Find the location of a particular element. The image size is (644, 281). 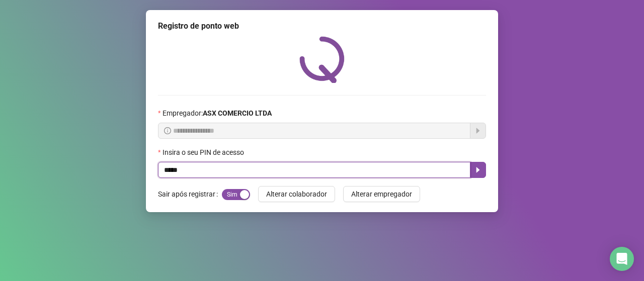

button: Alterar empregador is located at coordinates (382, 194).